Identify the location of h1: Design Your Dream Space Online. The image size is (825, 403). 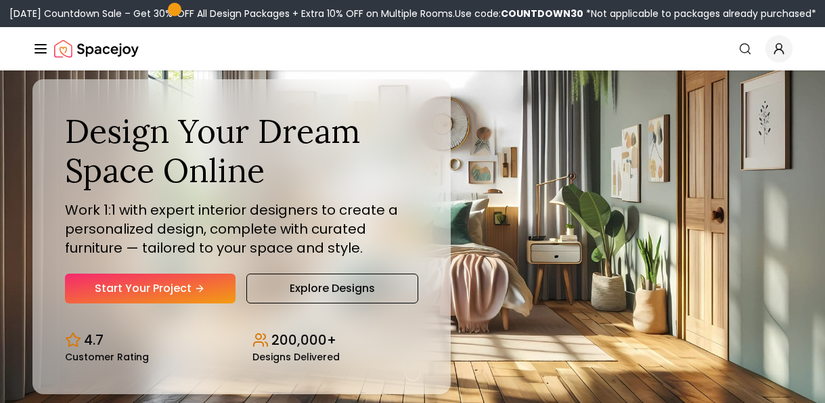
(242, 150).